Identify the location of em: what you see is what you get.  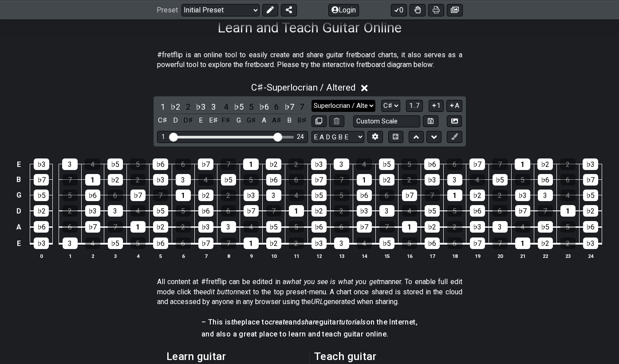
(333, 281).